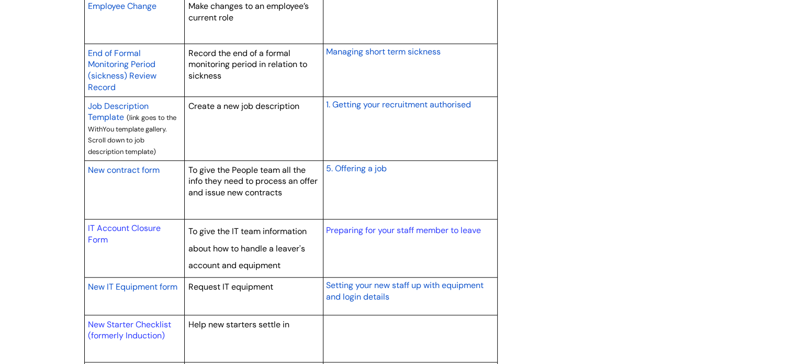 The image size is (796, 364). What do you see at coordinates (118, 111) in the screenshot?
I see `a: Job Description Template` at bounding box center [118, 111].